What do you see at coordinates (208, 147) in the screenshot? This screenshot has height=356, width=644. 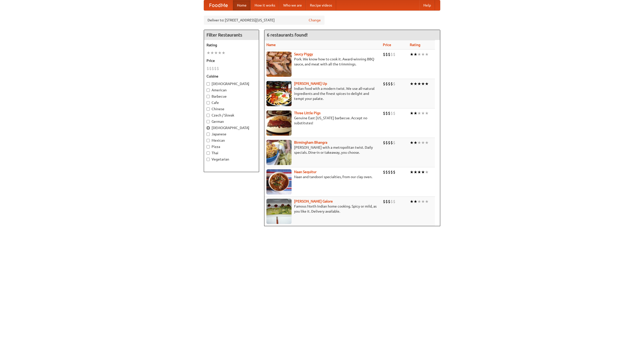 I see `input: Pizza` at bounding box center [208, 147].